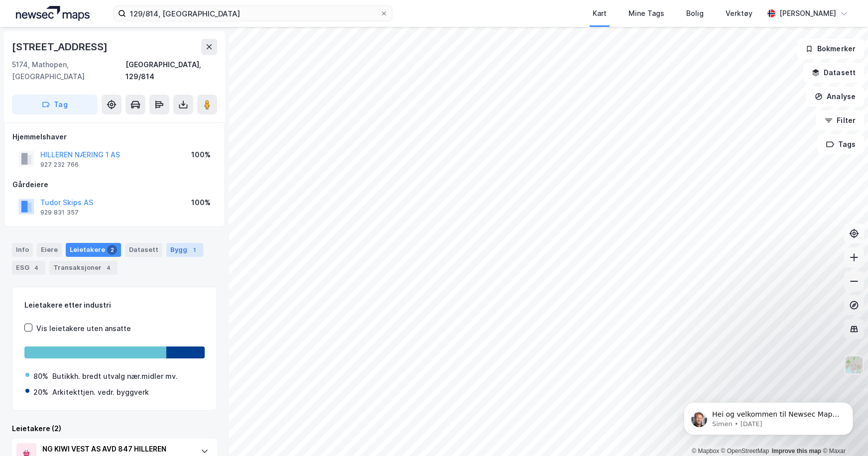  I want to click on input: Søk på adresse, matrikkel, gårdeiere, leietakere eller personer, so click(253, 13).